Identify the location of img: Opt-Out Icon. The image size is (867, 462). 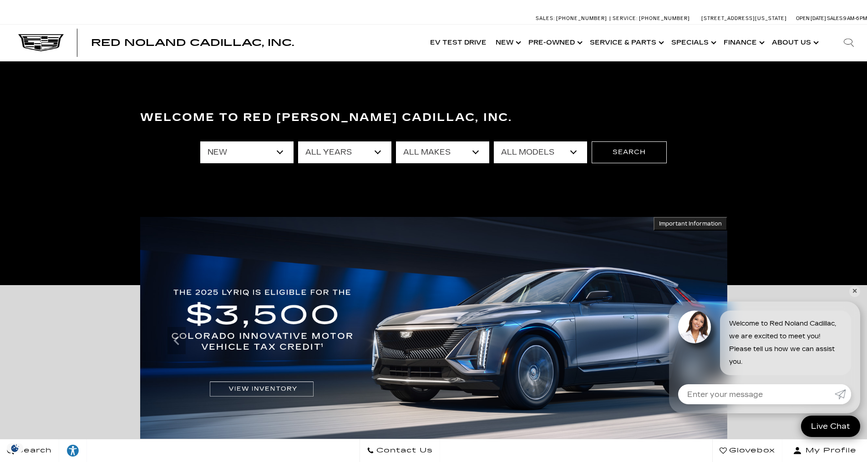
(15, 448).